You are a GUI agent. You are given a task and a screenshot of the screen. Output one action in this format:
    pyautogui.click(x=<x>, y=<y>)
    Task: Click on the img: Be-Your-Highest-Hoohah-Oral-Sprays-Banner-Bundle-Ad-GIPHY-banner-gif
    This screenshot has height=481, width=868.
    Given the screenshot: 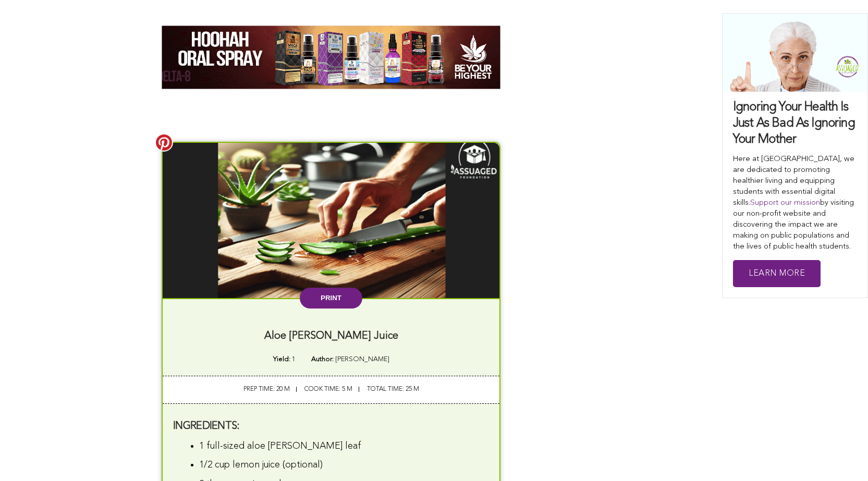 What is the action you would take?
    pyautogui.click(x=331, y=57)
    